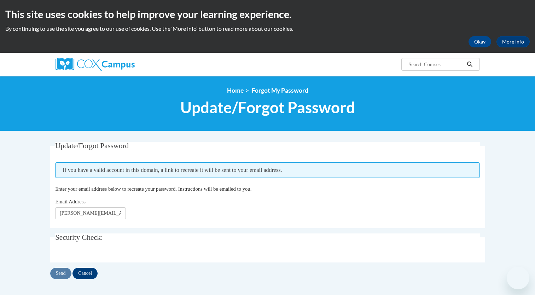 The height and width of the screenshot is (295, 535). I want to click on span: Security Check:, so click(79, 237).